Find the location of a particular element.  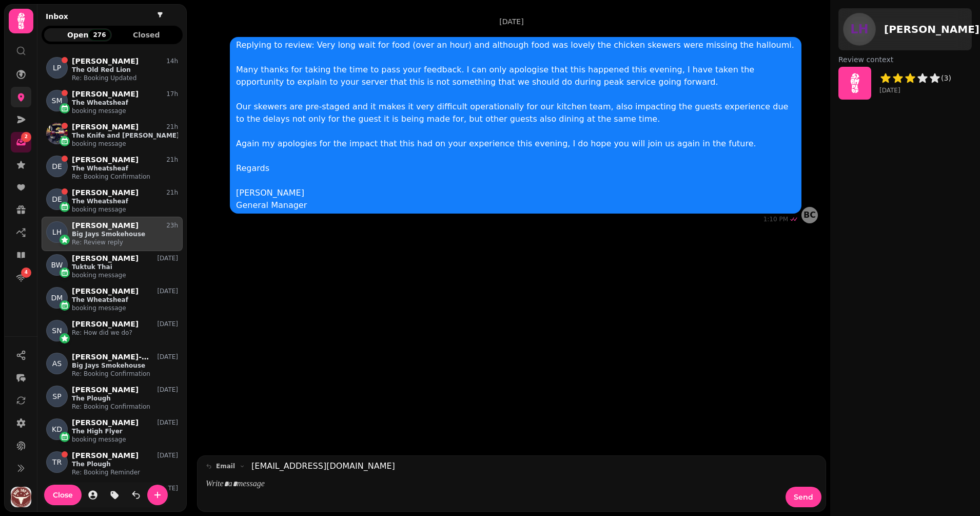

p: 23h is located at coordinates (172, 225).